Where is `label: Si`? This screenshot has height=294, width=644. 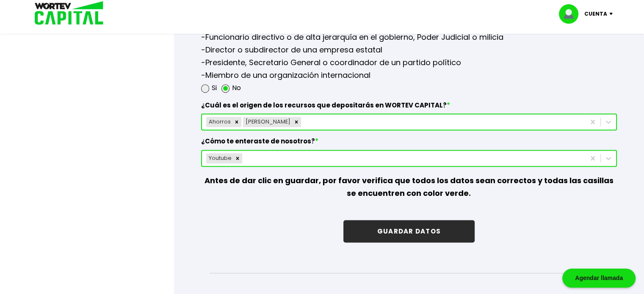 label: Si is located at coordinates (215, 88).